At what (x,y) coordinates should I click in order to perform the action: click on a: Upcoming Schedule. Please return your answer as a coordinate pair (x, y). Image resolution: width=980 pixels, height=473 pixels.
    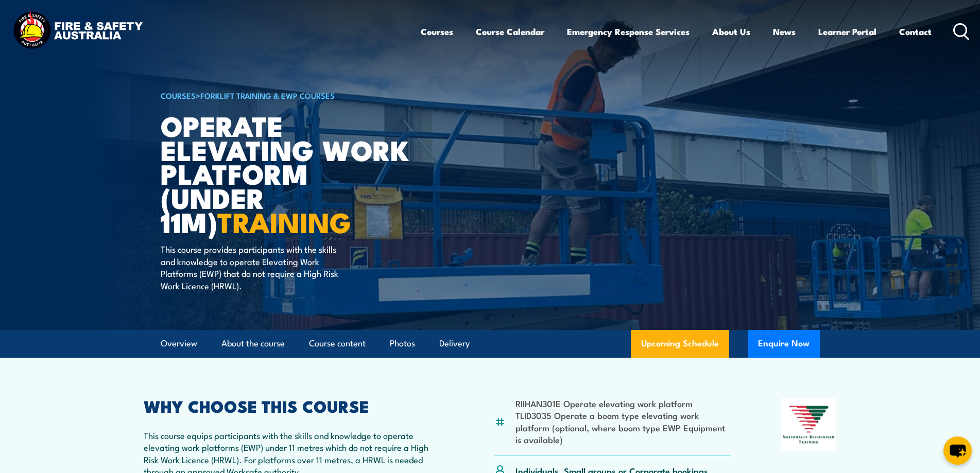
    Looking at the image, I should click on (680, 344).